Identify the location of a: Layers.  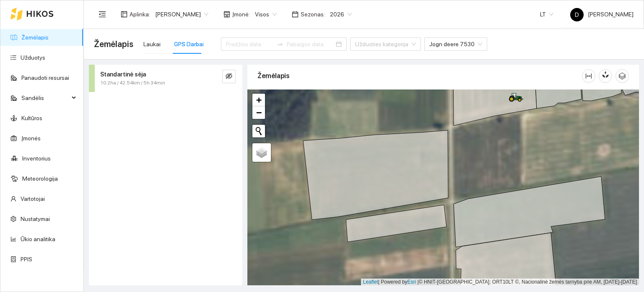
(262, 152).